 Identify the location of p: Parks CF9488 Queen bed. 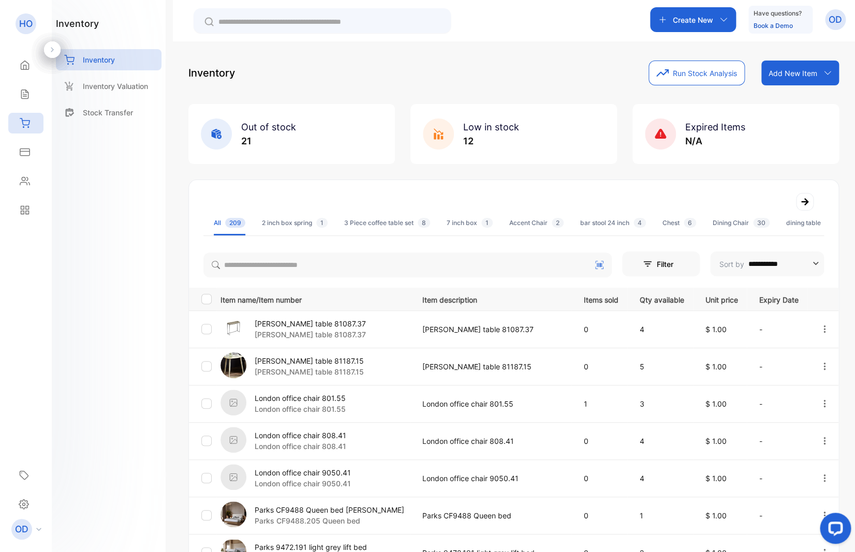
(492, 515).